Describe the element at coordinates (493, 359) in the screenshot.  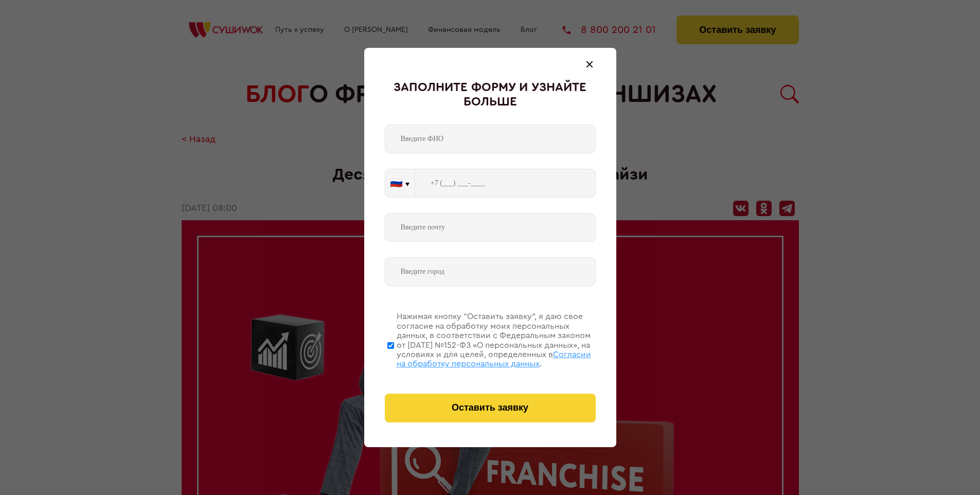
I see `span: Согласии на обработку персональных данных` at that location.